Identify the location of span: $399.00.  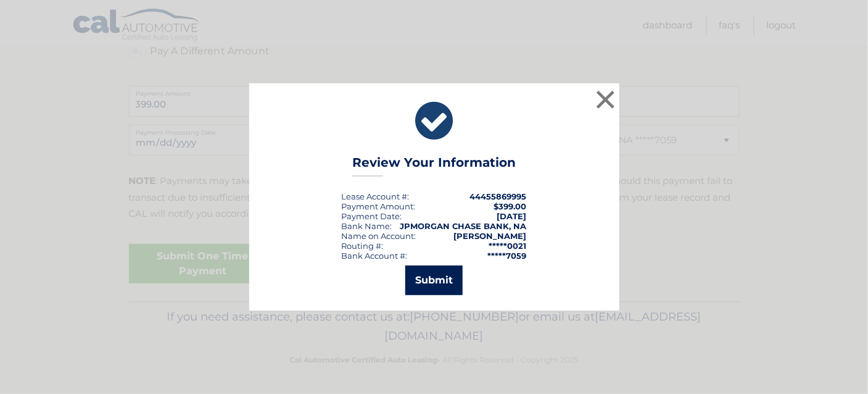
(510, 206).